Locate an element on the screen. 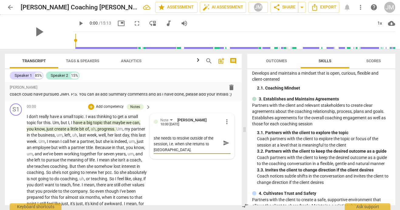  span: renew is located at coordinates (92, 173).